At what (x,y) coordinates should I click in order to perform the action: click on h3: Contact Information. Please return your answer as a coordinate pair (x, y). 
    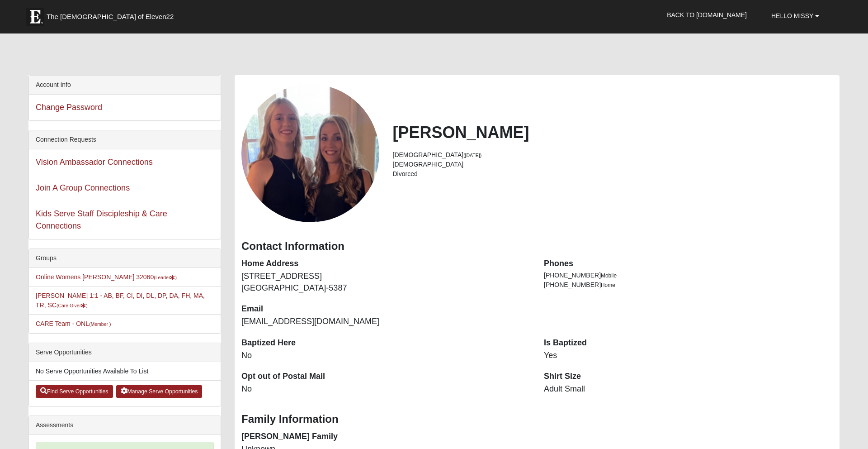
    Looking at the image, I should click on (537, 246).